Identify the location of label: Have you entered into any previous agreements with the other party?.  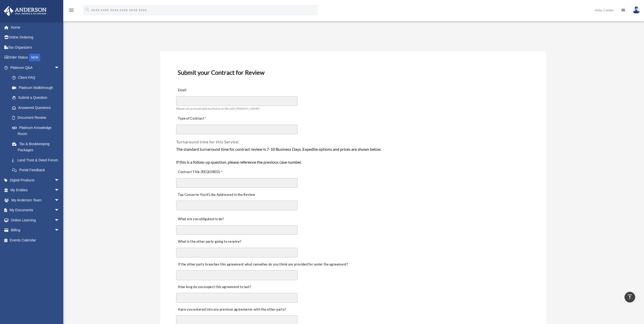
(232, 309).